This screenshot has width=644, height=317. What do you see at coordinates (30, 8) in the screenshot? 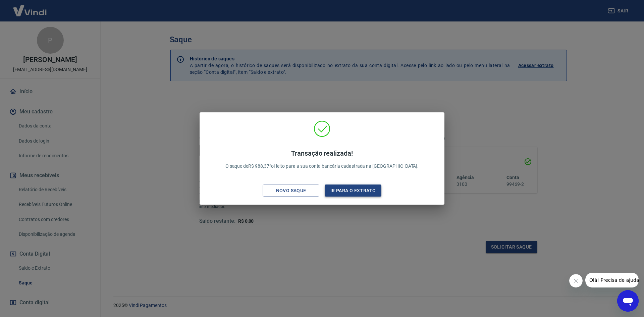
I see `span: Olá! Precisa de ajuda?` at bounding box center [30, 8].